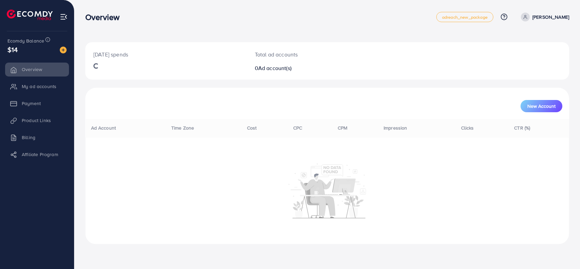 Image resolution: width=580 pixels, height=269 pixels. I want to click on span: Ad account(s), so click(275, 68).